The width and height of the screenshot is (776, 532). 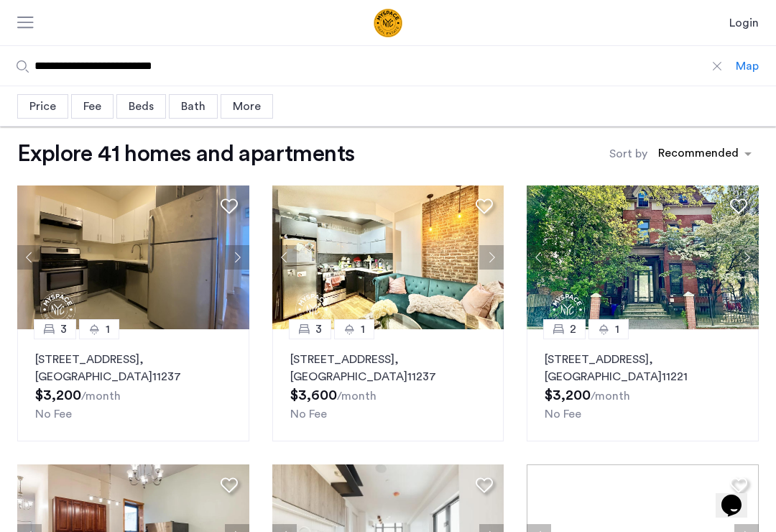 What do you see at coordinates (92, 106) in the screenshot?
I see `span: Fee` at bounding box center [92, 106].